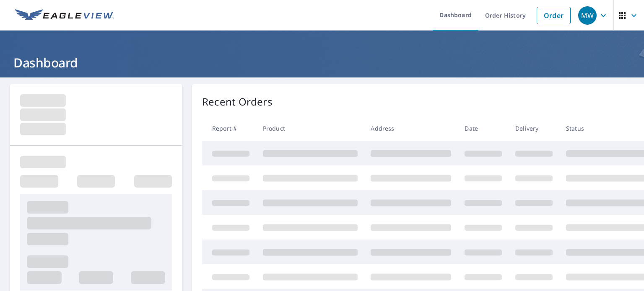  I want to click on th: Delivery, so click(533, 128).